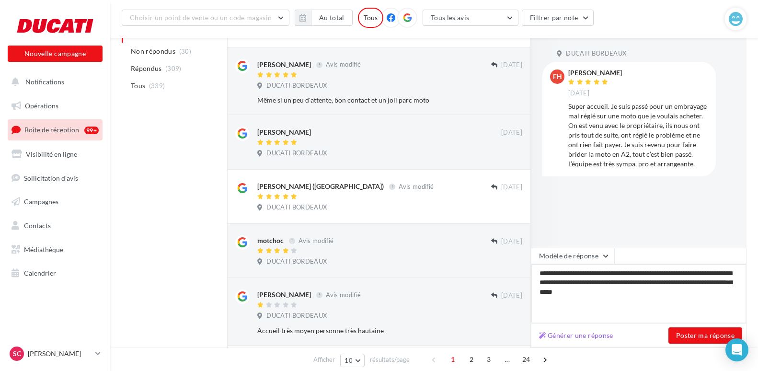 The height and width of the screenshot is (371, 758). I want to click on span: Tous, so click(138, 86).